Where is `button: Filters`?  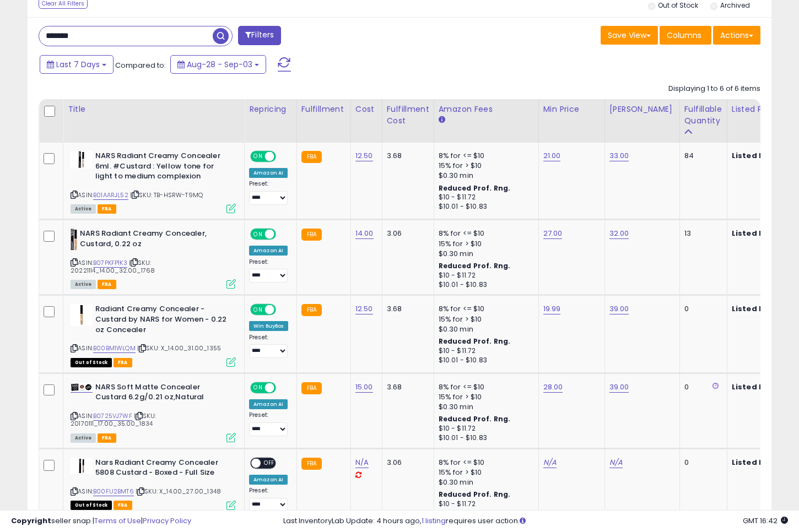
button: Filters is located at coordinates (260, 35).